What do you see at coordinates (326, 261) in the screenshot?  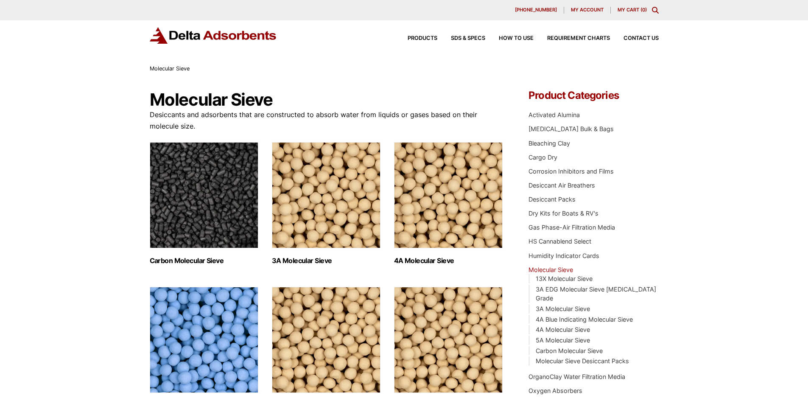 I see `h2: 3A Molecular Sieve` at bounding box center [326, 261].